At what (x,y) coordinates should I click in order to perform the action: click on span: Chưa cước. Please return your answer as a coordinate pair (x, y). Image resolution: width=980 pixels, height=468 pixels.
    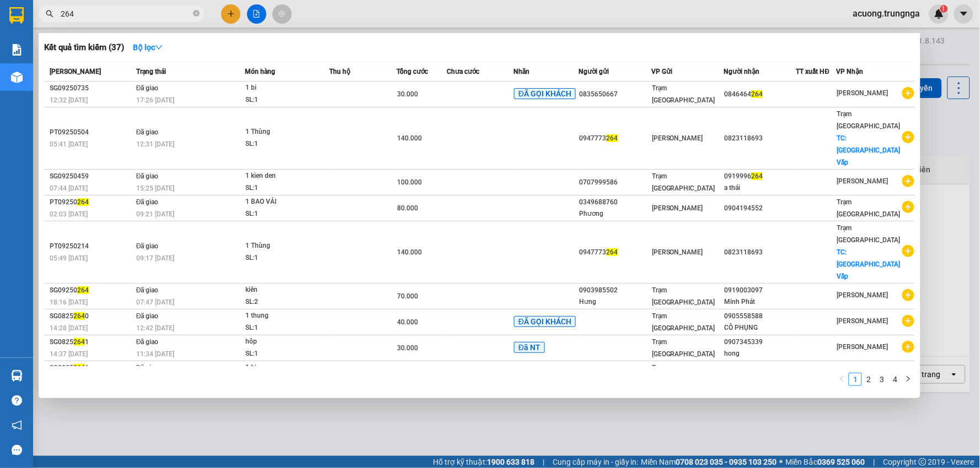
    Looking at the image, I should click on (463, 72).